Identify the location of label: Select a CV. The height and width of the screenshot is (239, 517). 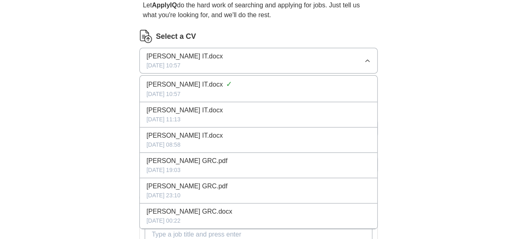
(176, 36).